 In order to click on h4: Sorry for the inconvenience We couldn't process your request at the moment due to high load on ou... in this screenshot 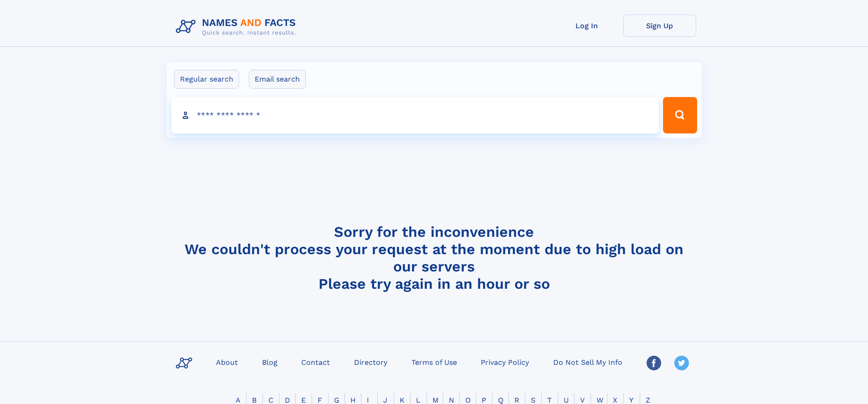, I will do `click(434, 258)`.